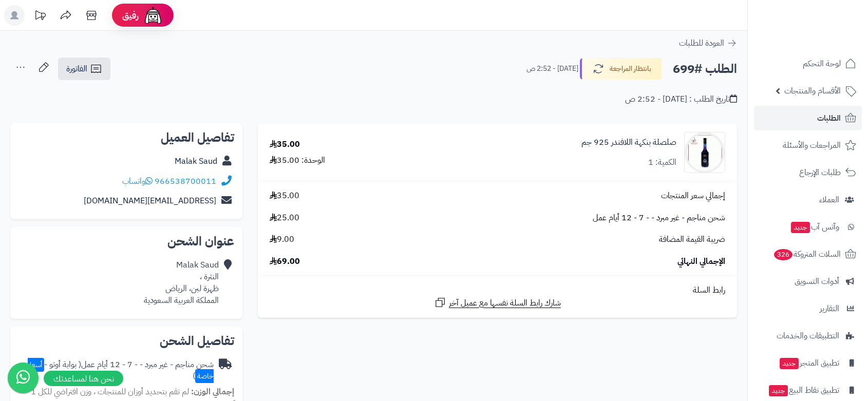 Image resolution: width=868 pixels, height=401 pixels. Describe the element at coordinates (693, 196) in the screenshot. I see `span: إجمالي سعر المنتجات` at that location.